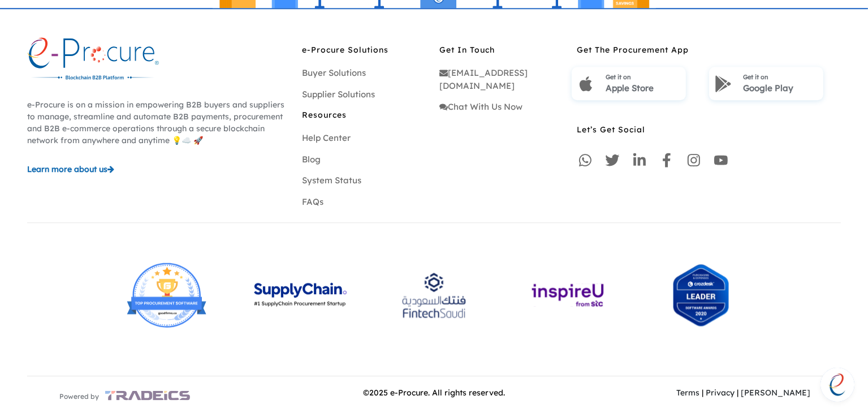 Image resolution: width=868 pixels, height=413 pixels. What do you see at coordinates (334, 73) in the screenshot?
I see `a: Buyer Solutions` at bounding box center [334, 73].